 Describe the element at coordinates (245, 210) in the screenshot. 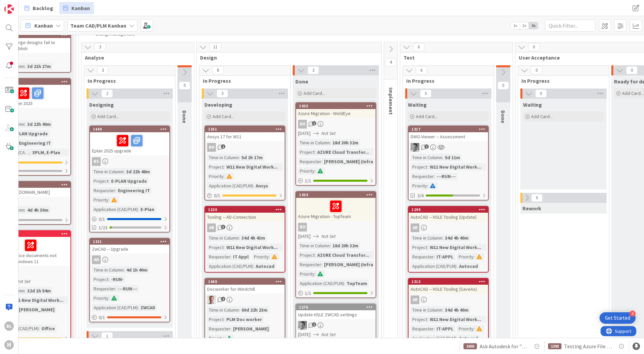

I see `div: 1320` at that location.